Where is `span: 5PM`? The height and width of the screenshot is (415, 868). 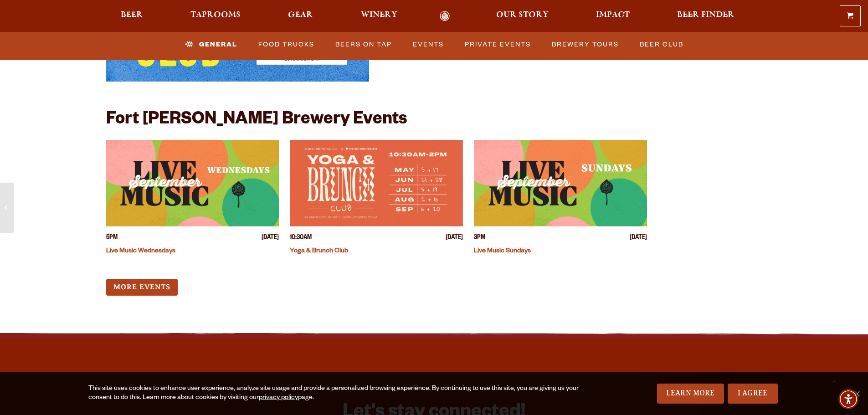 span: 5PM is located at coordinates (112, 238).